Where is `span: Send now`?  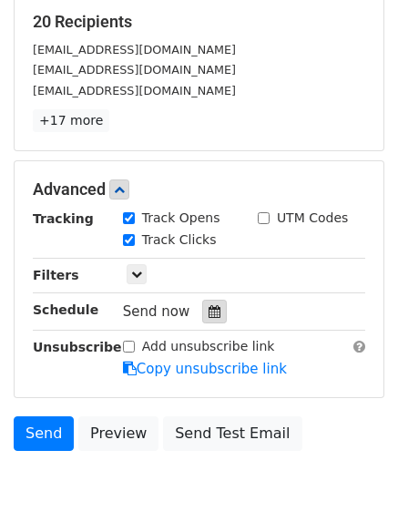 span: Send now is located at coordinates (156, 312).